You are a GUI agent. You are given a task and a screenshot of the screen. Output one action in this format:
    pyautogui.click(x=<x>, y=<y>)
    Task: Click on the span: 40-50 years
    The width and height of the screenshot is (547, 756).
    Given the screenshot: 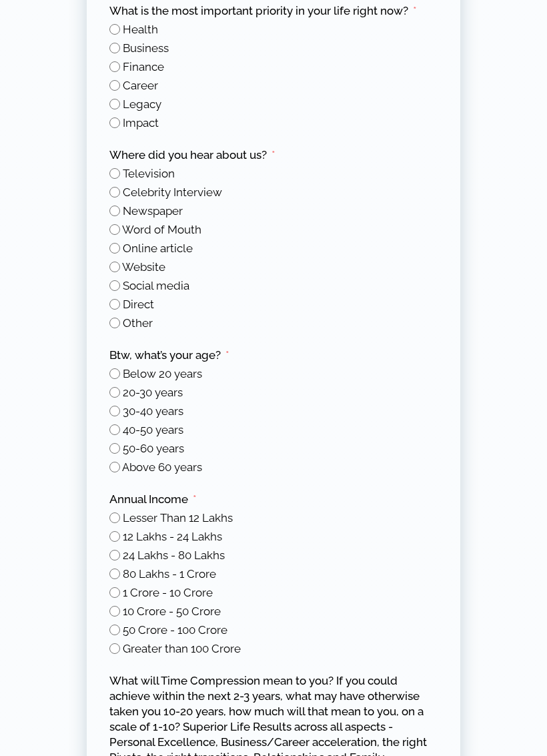 What is the action you would take?
    pyautogui.click(x=153, y=430)
    